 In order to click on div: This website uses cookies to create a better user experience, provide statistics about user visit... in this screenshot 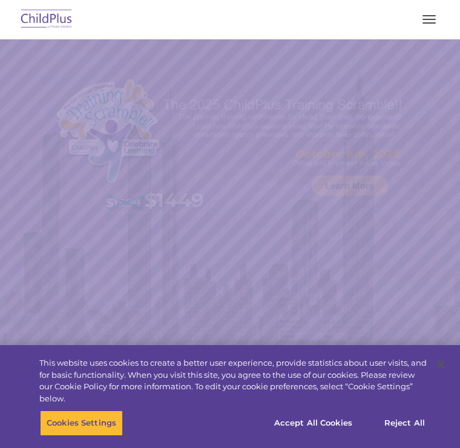, I will do `click(233, 381)`.